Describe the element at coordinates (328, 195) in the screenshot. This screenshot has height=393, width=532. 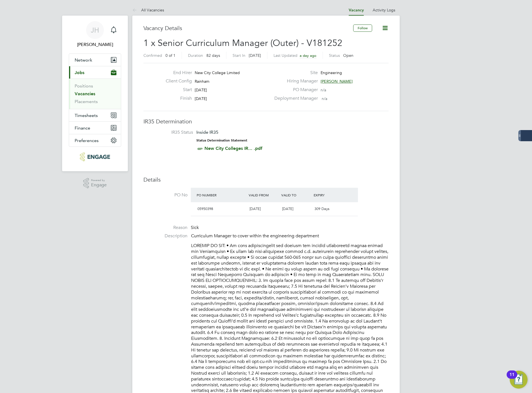
I see `div: Expiry` at that location.